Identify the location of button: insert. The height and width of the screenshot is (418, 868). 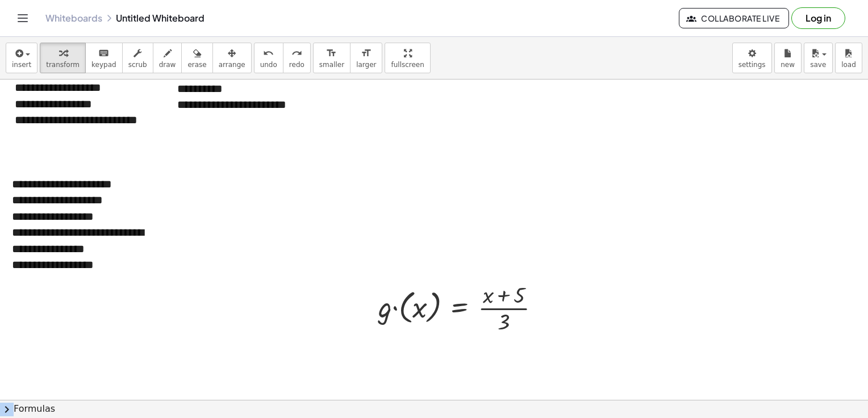
(21, 58).